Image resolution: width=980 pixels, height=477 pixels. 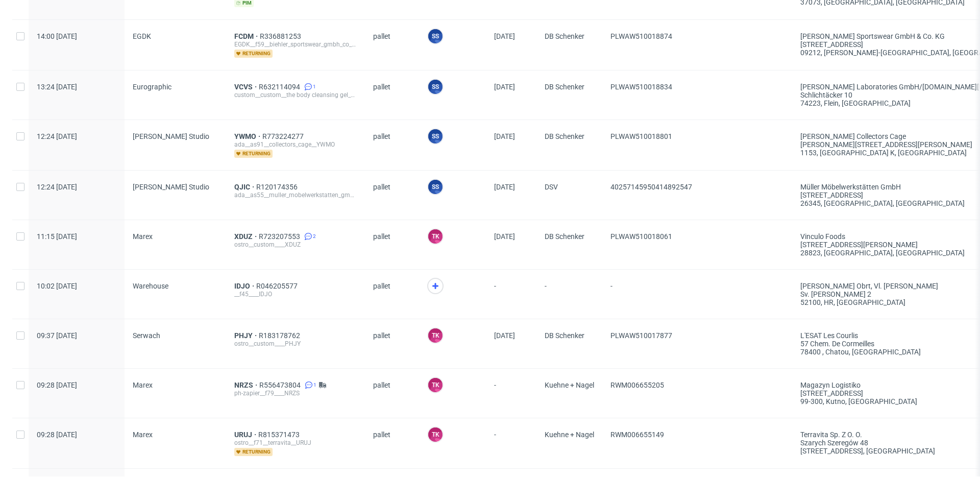 I want to click on a: R773224277, so click(x=283, y=136).